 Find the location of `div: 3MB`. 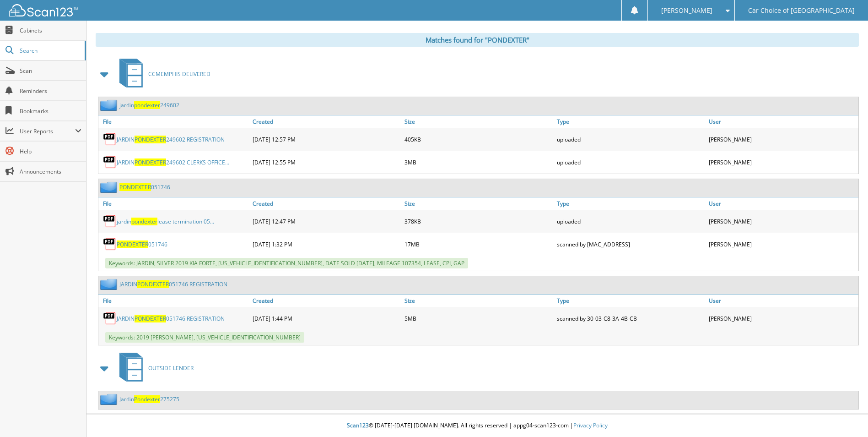

div: 3MB is located at coordinates (478, 162).